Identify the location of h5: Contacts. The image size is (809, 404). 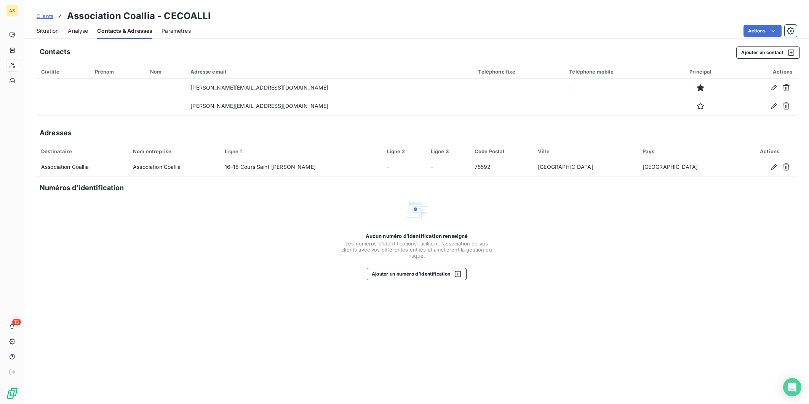
(55, 52).